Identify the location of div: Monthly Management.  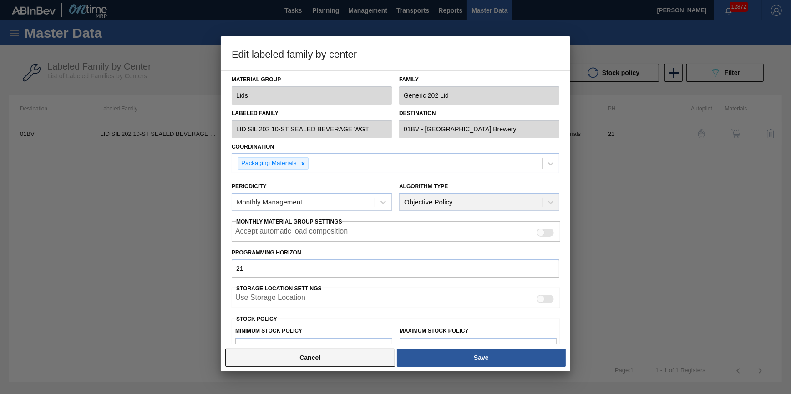
(269, 202).